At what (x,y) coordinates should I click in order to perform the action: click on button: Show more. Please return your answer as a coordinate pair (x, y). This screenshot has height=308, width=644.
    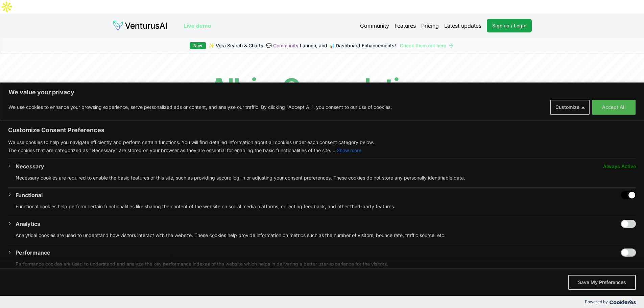
    Looking at the image, I should click on (349, 151).